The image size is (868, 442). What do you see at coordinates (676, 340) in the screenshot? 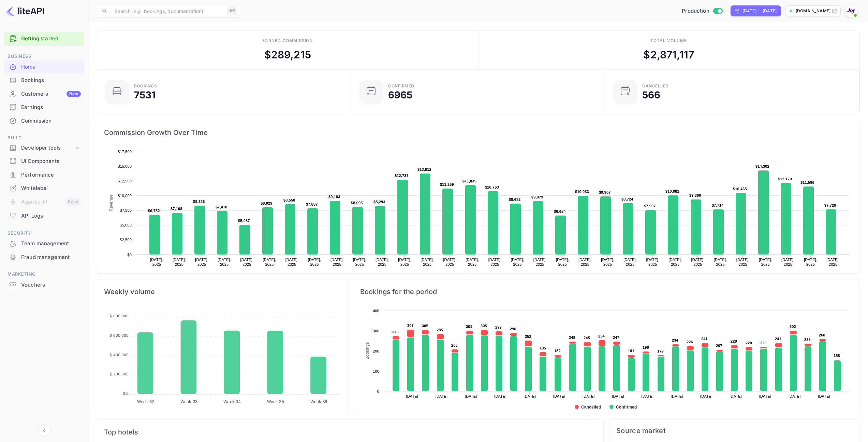
I see `text: 234` at bounding box center [676, 340].